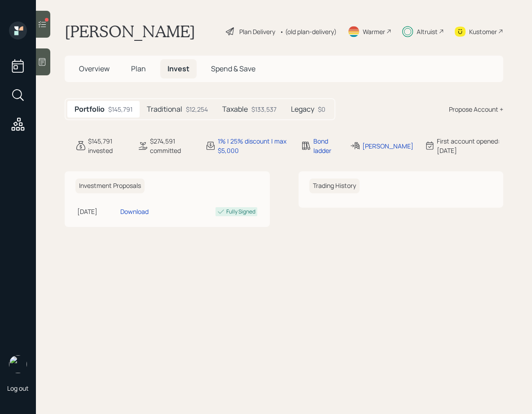 This screenshot has height=414, width=532. Describe the element at coordinates (476, 109) in the screenshot. I see `div: Propose Account +` at that location.